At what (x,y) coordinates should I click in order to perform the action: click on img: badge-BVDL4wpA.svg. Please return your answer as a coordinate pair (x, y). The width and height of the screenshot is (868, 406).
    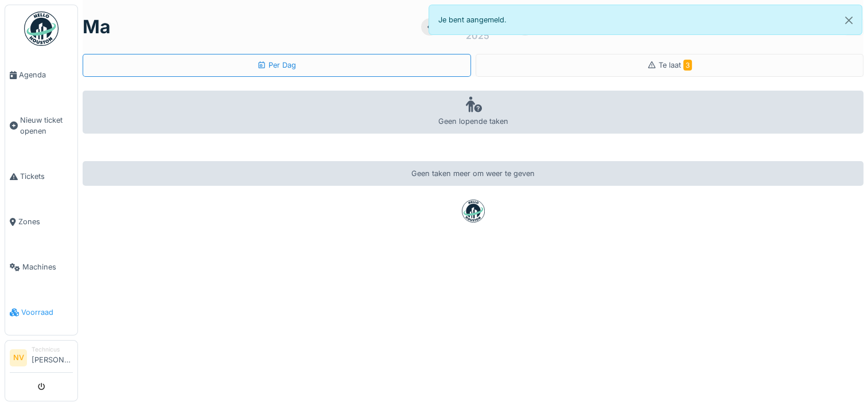
    Looking at the image, I should click on (473, 211).